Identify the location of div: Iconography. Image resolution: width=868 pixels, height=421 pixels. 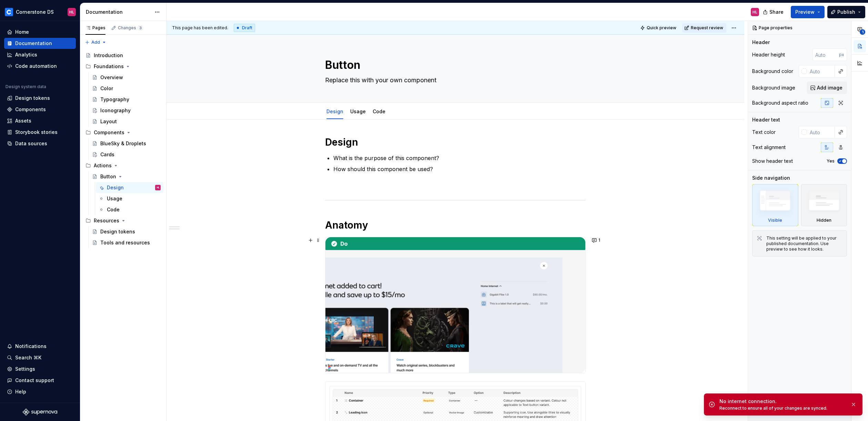
(116, 111).